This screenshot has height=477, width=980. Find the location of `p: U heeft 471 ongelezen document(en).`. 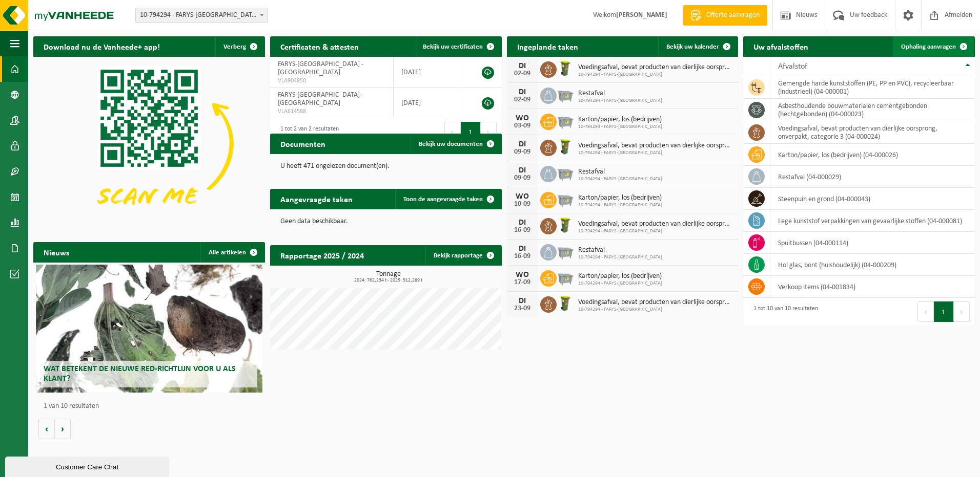

p: U heeft 471 ongelezen document(en). is located at coordinates (386, 166).